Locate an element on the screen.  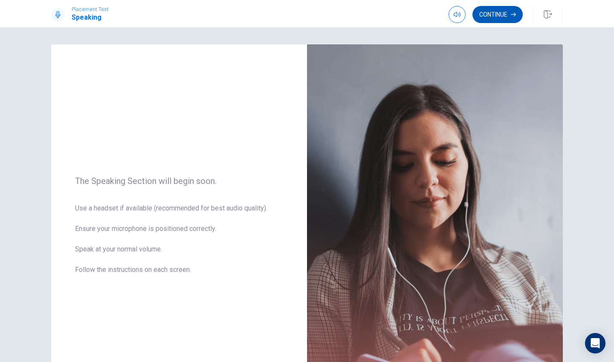
button: Continue is located at coordinates (498, 14).